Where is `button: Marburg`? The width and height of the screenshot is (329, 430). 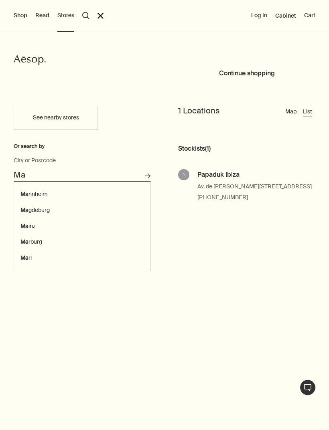 button: Marburg is located at coordinates (82, 242).